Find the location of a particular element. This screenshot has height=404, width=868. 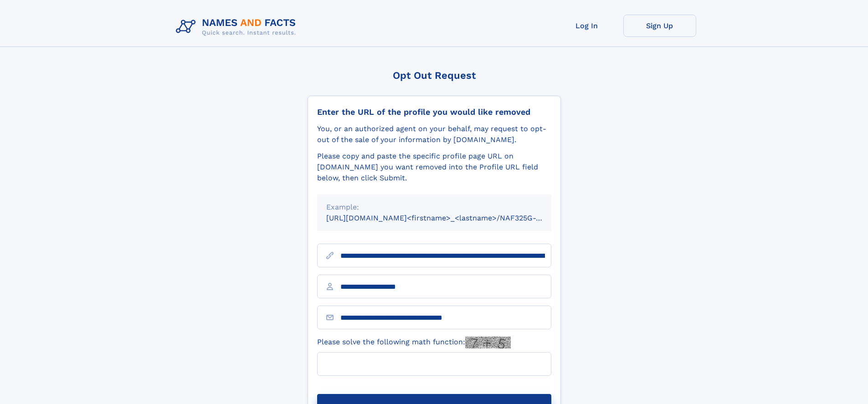

div: Opt Out Request is located at coordinates (434, 75).